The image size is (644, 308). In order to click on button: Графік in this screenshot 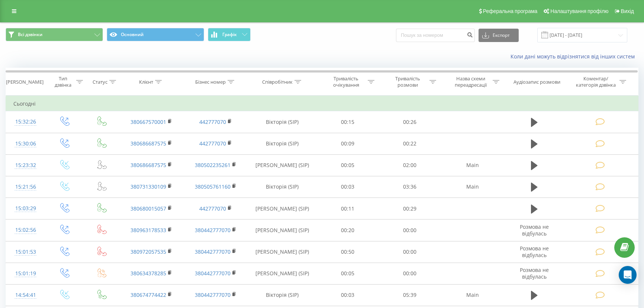, I will do `click(229, 35)`.